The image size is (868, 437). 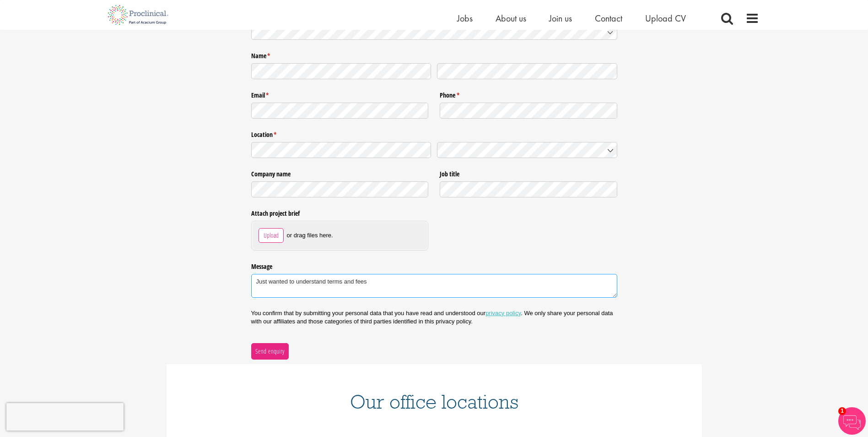 What do you see at coordinates (666, 18) in the screenshot?
I see `a: Upload CV` at bounding box center [666, 18].